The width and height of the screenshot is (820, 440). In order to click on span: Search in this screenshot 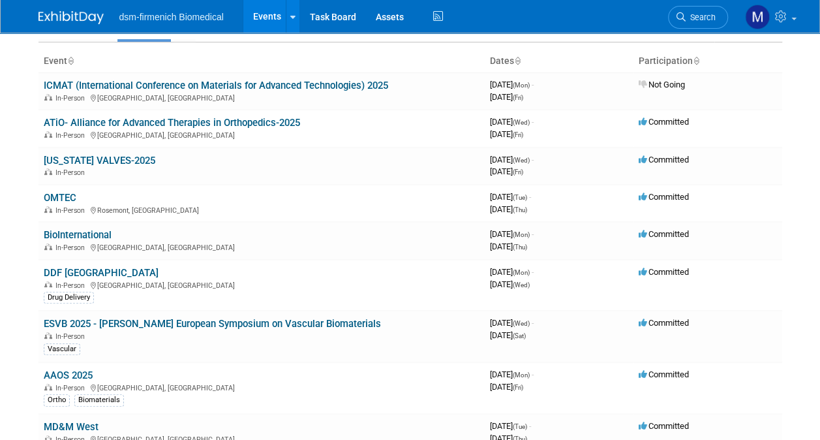, I will do `click(701, 17)`.